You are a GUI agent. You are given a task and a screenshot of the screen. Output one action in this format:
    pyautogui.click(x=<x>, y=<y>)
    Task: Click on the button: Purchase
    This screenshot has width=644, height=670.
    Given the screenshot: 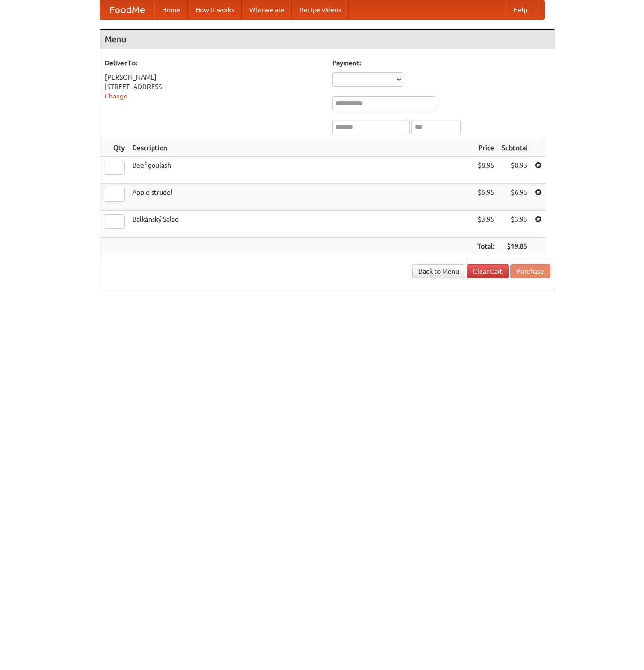 What is the action you would take?
    pyautogui.click(x=530, y=272)
    